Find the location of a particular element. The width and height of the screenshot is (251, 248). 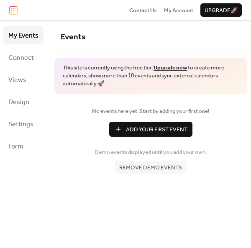

span: Settings is located at coordinates (21, 124).